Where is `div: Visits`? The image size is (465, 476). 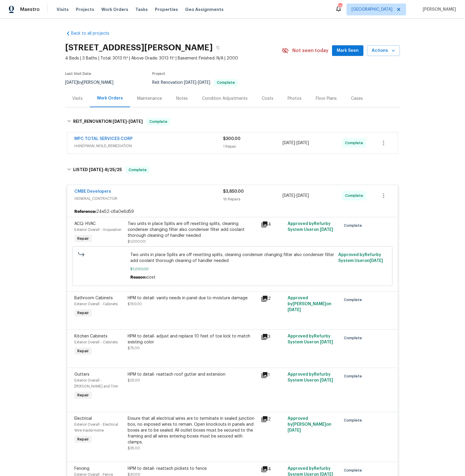 div: Visits is located at coordinates (77, 98).